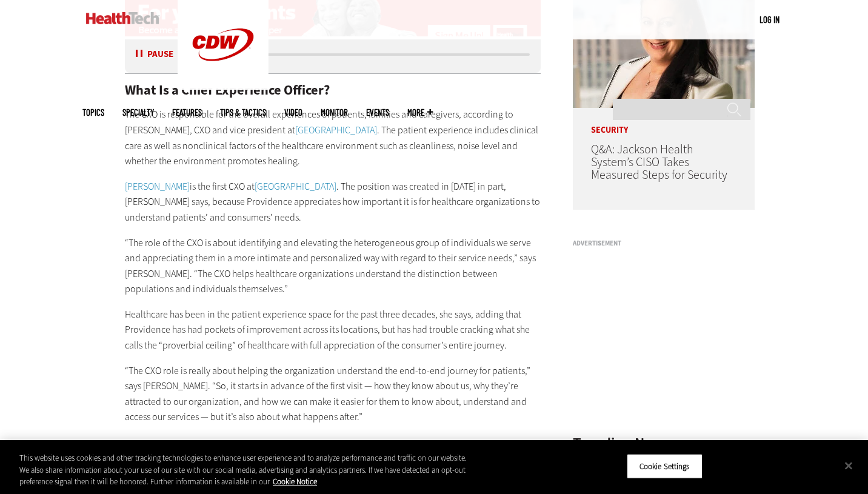 This screenshot has height=494, width=868. I want to click on h3: Advertisement, so click(664, 243).